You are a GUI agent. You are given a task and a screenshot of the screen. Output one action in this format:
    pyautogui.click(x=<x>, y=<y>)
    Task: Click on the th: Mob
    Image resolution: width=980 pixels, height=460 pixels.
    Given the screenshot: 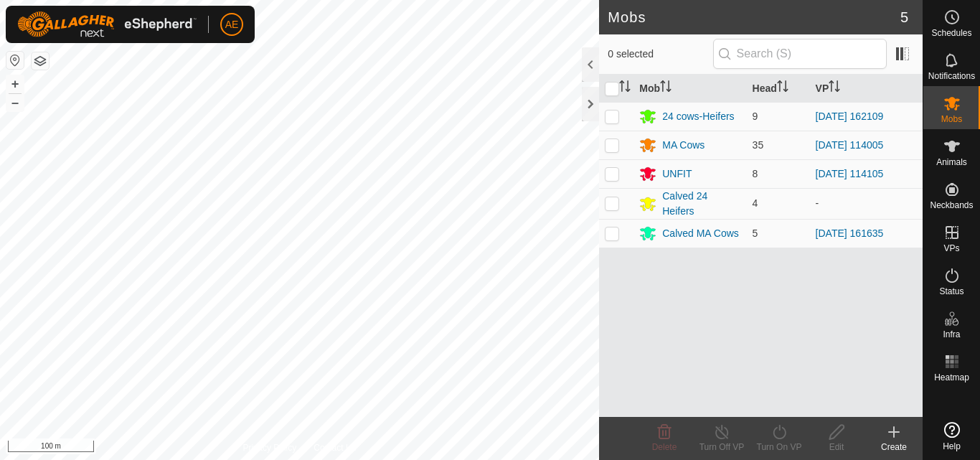 What is the action you would take?
    pyautogui.click(x=690, y=88)
    